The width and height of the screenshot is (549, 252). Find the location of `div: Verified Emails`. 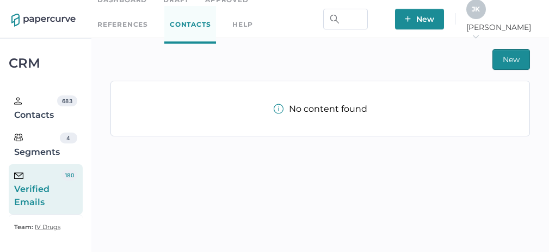

div: Verified Emails is located at coordinates (38, 189).